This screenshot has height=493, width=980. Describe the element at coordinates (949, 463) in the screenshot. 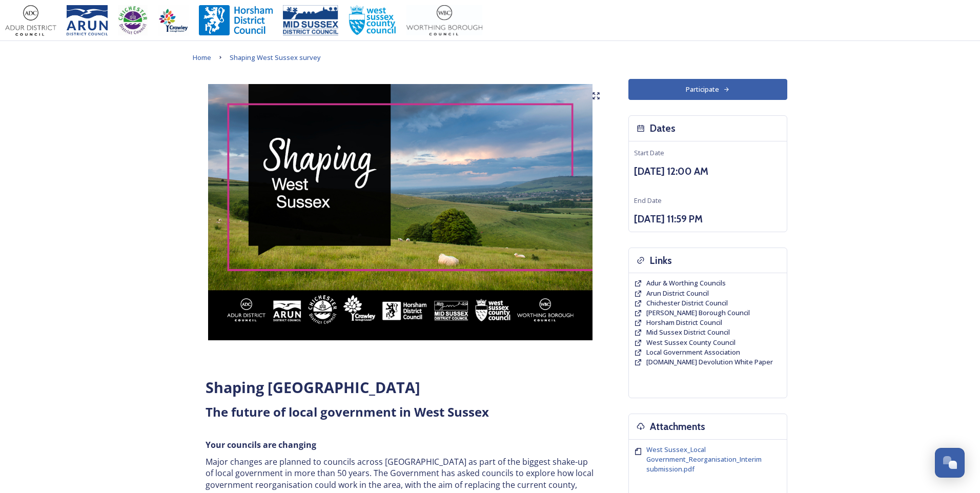

I see `button: Open Chat` at that location.